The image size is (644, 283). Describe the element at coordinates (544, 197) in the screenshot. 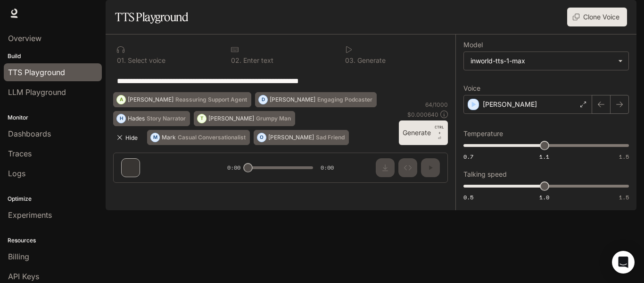

I see `span: 1.0` at that location.